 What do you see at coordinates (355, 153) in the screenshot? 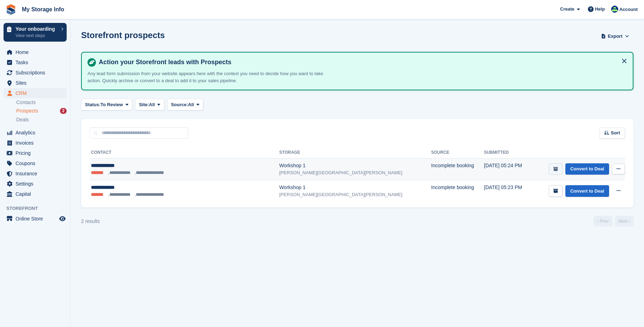
I see `th: Storage` at bounding box center [355, 153].